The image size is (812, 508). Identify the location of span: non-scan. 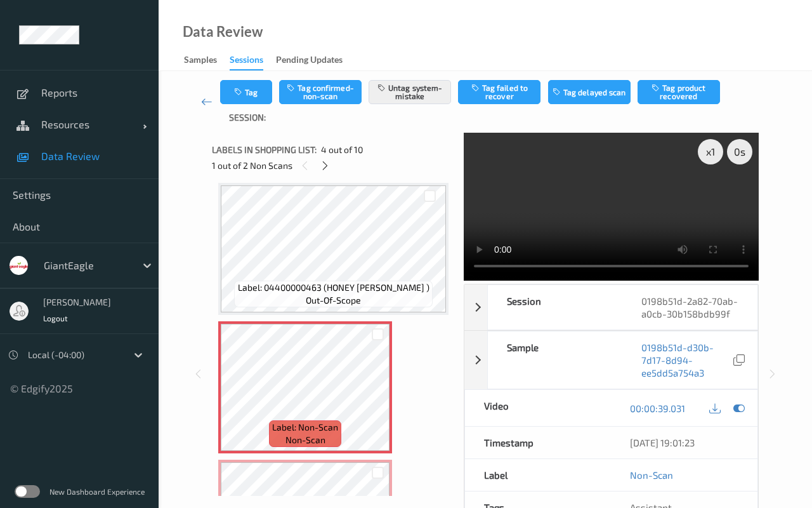
(305, 440).